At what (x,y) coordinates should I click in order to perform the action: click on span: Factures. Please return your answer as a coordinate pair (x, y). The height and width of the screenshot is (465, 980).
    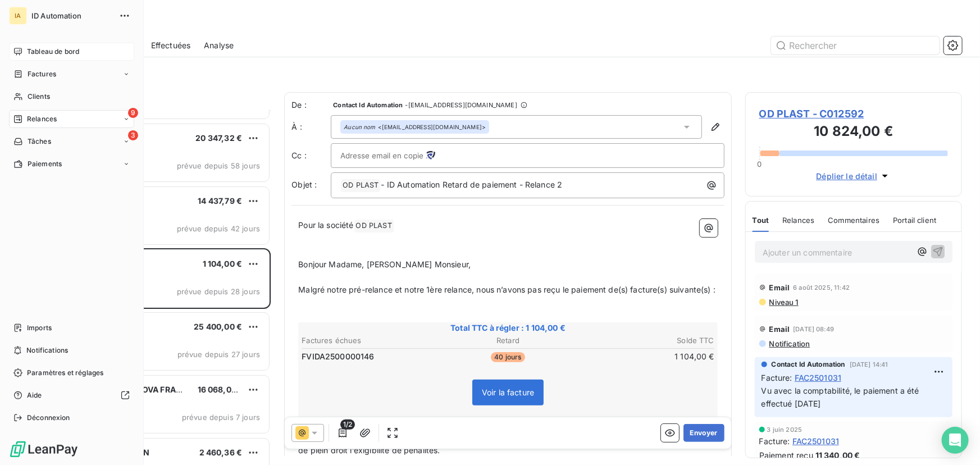
    Looking at the image, I should click on (41, 74).